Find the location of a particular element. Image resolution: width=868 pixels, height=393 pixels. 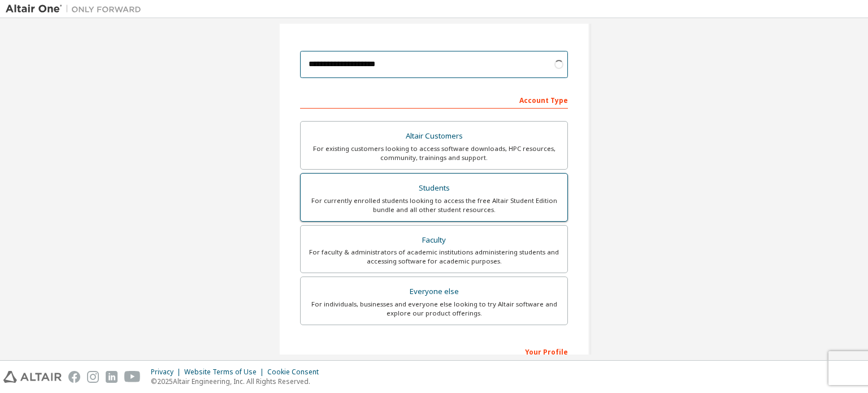

div: For existing customers looking to access software downloads, HPC resources, community, trainings ... is located at coordinates (434, 153).